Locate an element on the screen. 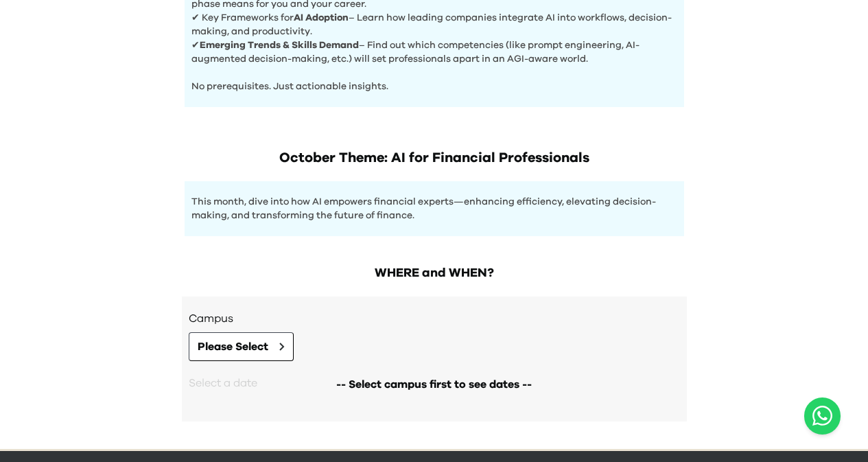 This screenshot has width=868, height=462. p: ✔ Key Frameworks for – Learn how leading companies integrate AI into workflows, decision-making, ... is located at coordinates (434, 25).